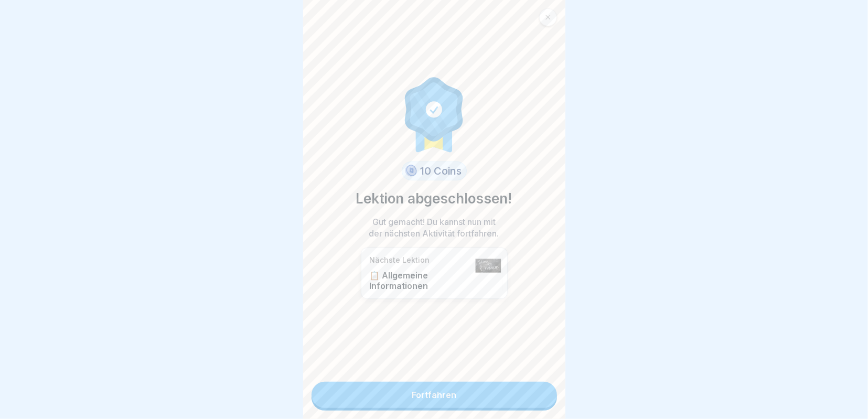 This screenshot has height=419, width=868. What do you see at coordinates (434, 114) in the screenshot?
I see `img: completion.svg` at bounding box center [434, 114].